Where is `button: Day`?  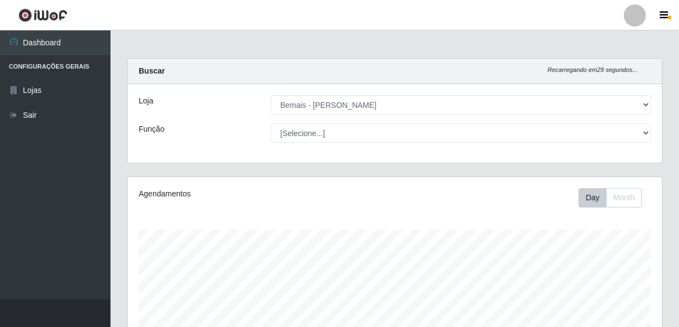
button: Day is located at coordinates (592, 197).